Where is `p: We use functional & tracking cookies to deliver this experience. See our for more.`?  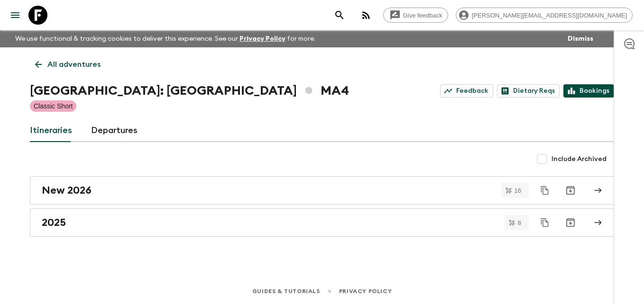 p: We use functional & tracking cookies to deliver this experience. See our for more. is located at coordinates (165, 39).